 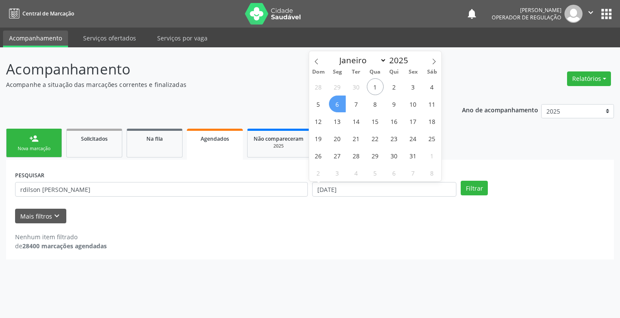 What do you see at coordinates (278, 146) in the screenshot?
I see `div: 2025` at bounding box center [278, 146].